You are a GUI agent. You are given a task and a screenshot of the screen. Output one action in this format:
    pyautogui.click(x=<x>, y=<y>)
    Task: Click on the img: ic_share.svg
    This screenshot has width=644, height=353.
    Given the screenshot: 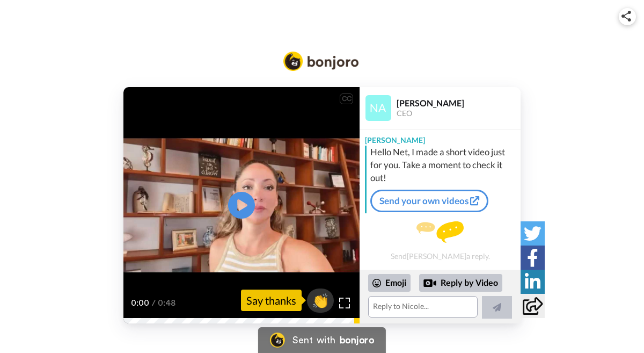 What is the action you would take?
    pyautogui.click(x=626, y=16)
    